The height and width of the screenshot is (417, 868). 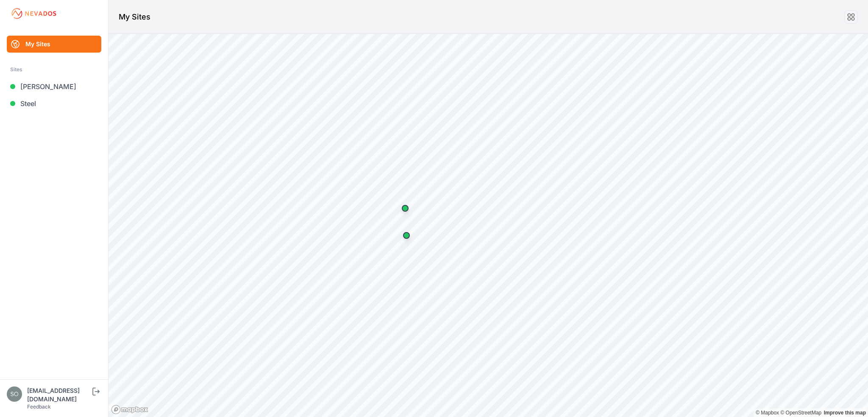 What do you see at coordinates (134, 17) in the screenshot?
I see `h1: My Sites` at bounding box center [134, 17].